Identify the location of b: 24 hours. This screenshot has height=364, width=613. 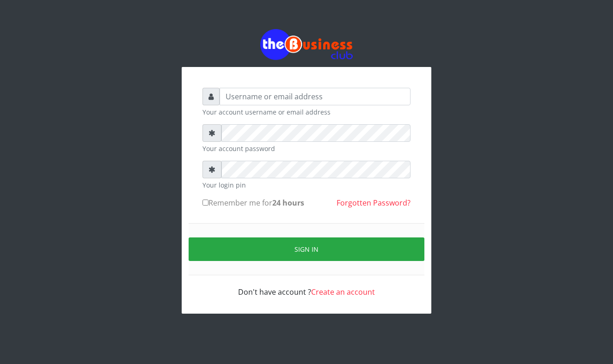
(288, 203).